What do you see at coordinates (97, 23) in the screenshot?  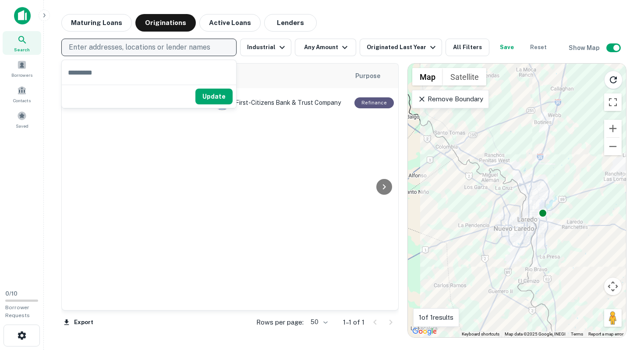 I see `button: Maturing Loans` at bounding box center [97, 23].